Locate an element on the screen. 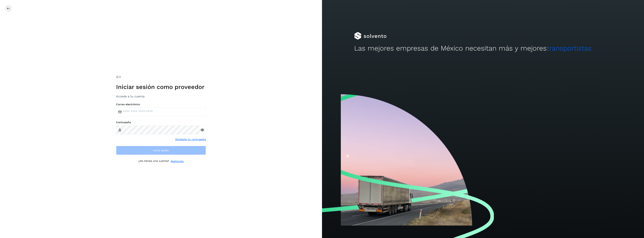  h3: Accede a tu cuenta is located at coordinates (161, 96).